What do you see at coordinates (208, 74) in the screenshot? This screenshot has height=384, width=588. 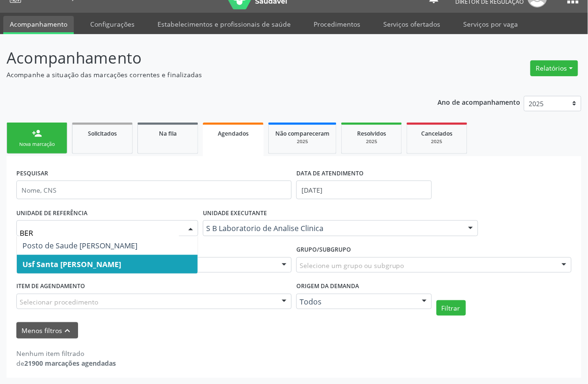 I see `p: Acompanhe a situação das marcações correntes e finalizadas` at bounding box center [208, 74].